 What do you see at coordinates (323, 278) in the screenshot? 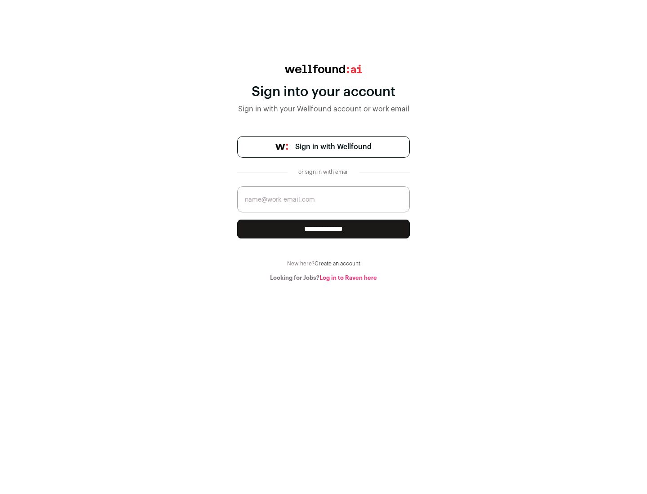
I see `div: Looking for Jobs?` at bounding box center [323, 278].